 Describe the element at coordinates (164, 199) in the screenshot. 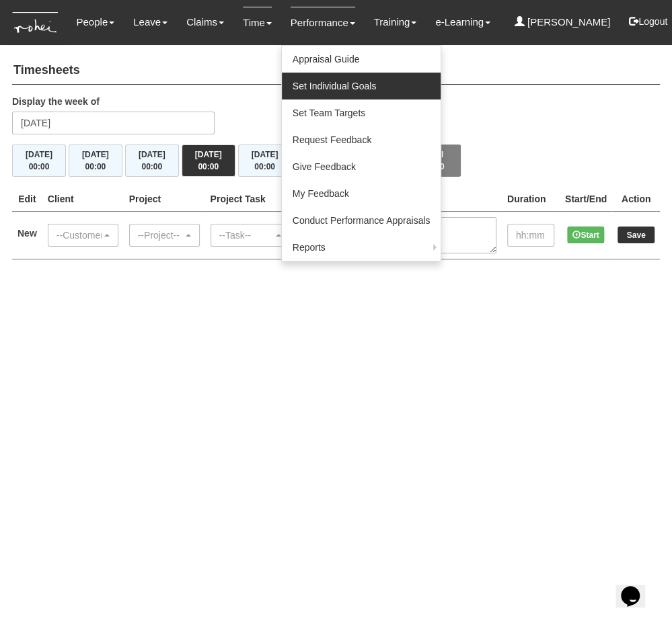

I see `th: Project` at that location.